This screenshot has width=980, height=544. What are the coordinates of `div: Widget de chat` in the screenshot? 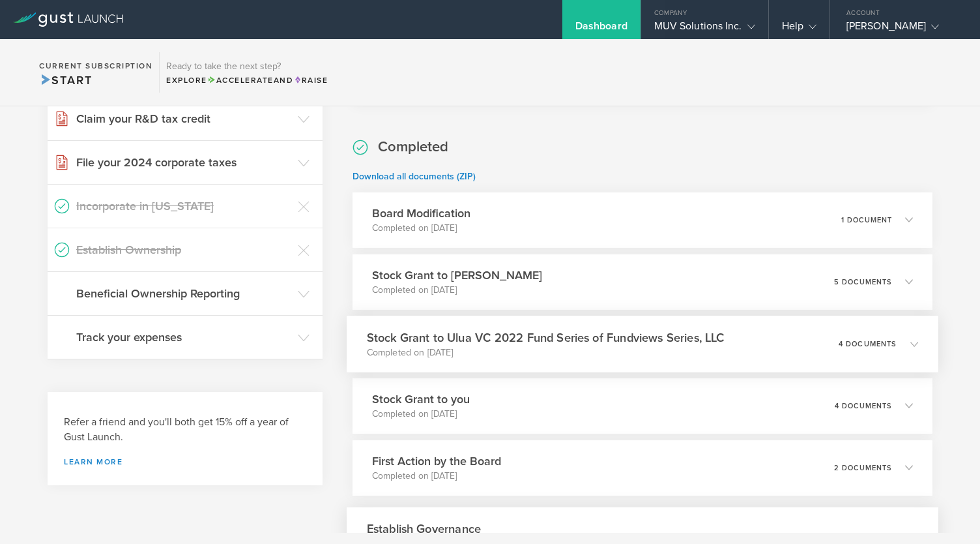 It's located at (948, 513).